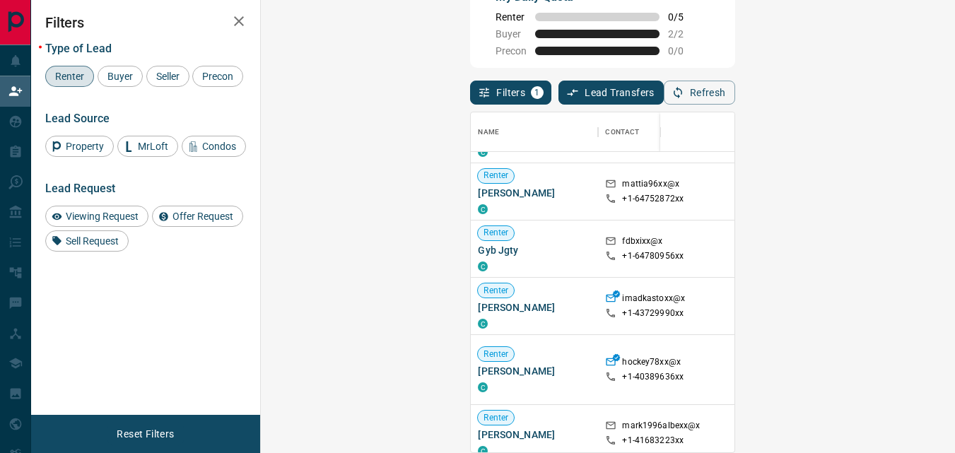 The height and width of the screenshot is (453, 955). I want to click on span: Offer Request, so click(203, 216).